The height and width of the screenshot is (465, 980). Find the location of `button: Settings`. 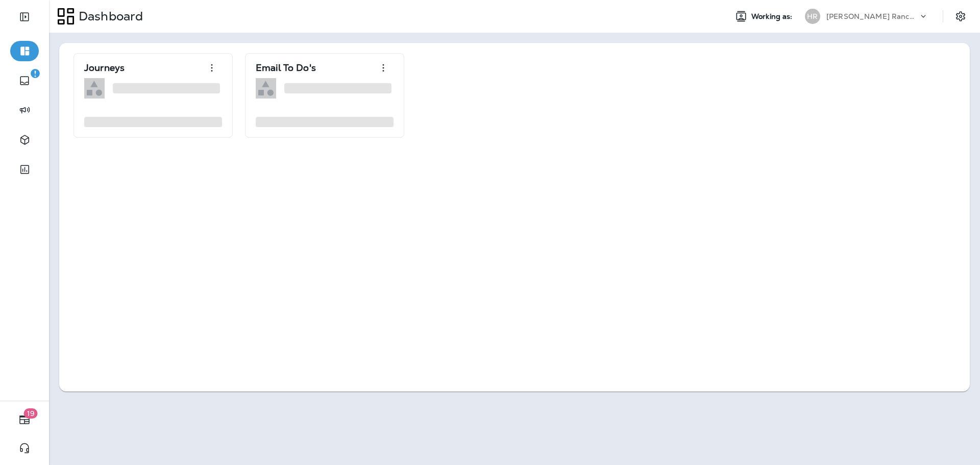

button: Settings is located at coordinates (960, 16).